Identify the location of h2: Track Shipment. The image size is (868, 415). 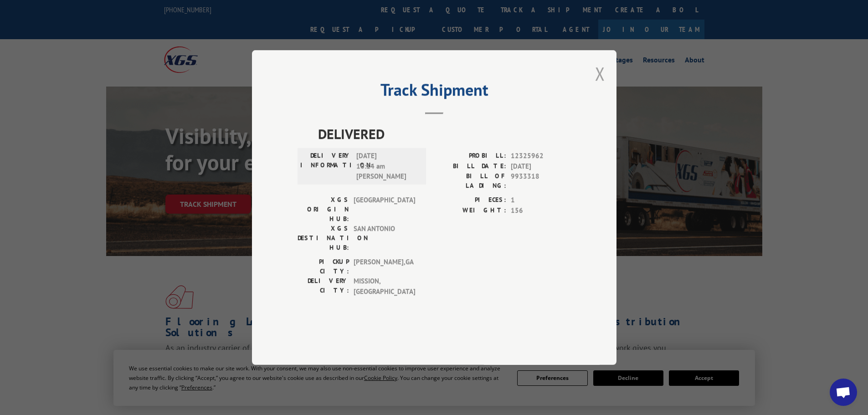
(434, 92).